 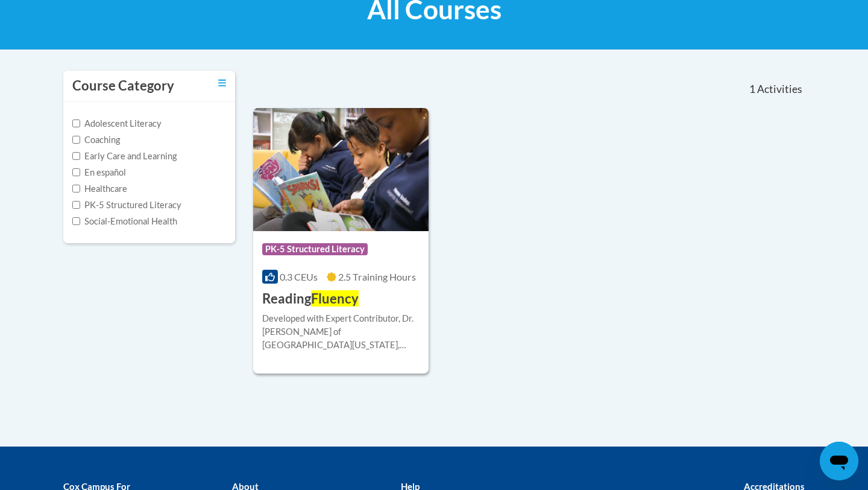 I want to click on label: Adolescent Literacy, so click(x=117, y=123).